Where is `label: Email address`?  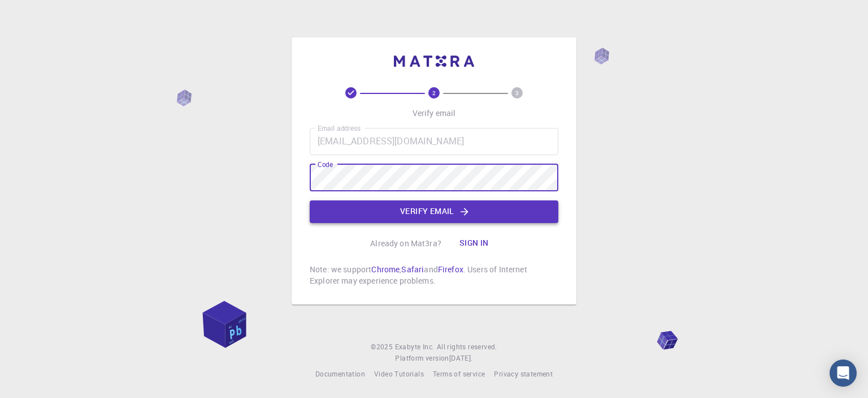 label: Email address is located at coordinates (339, 128).